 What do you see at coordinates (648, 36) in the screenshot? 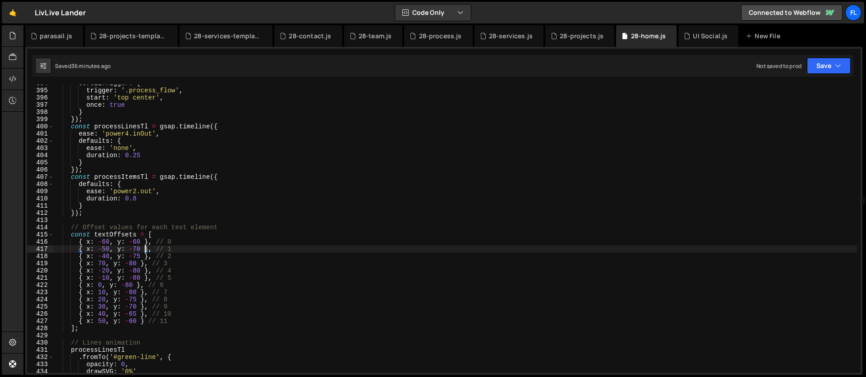
I see `div: 28-home.js` at bounding box center [648, 36].